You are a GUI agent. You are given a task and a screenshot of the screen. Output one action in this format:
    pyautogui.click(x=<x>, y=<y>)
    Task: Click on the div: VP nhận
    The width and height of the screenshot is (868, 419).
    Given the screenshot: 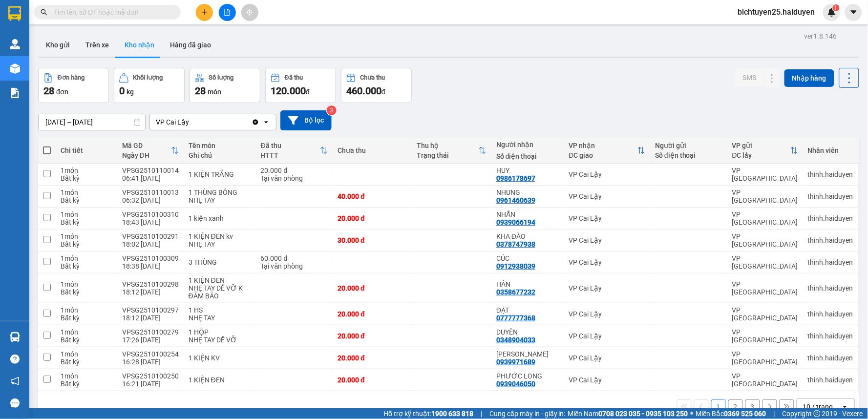 What is the action you would take?
    pyautogui.click(x=603, y=145)
    